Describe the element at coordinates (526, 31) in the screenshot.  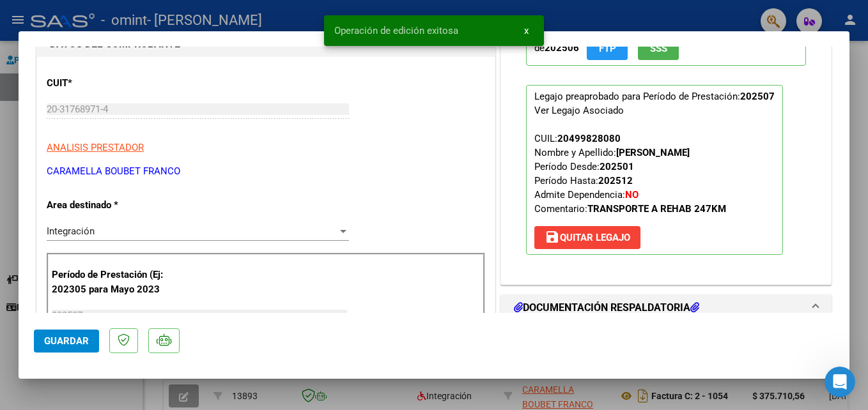
I see `span: x` at that location.